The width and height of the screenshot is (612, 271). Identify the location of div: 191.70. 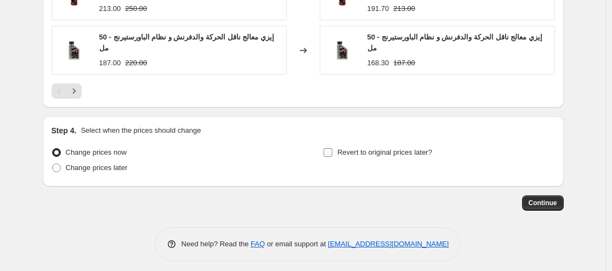
(378, 9).